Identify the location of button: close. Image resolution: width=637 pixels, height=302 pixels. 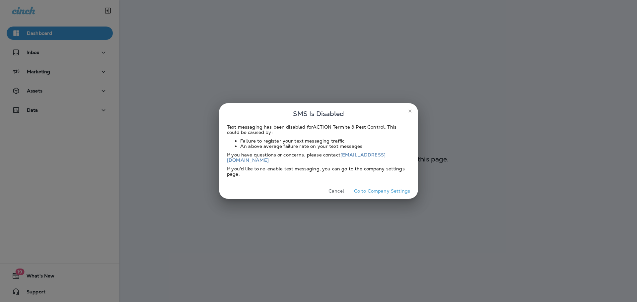
(410, 111).